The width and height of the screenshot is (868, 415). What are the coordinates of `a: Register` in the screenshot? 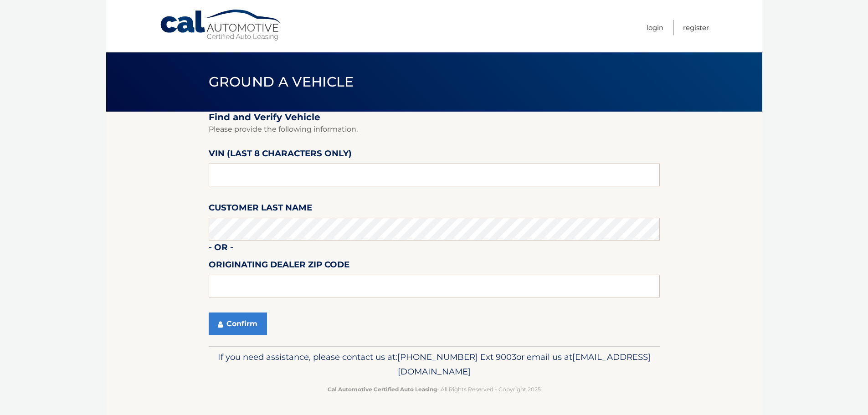 It's located at (696, 27).